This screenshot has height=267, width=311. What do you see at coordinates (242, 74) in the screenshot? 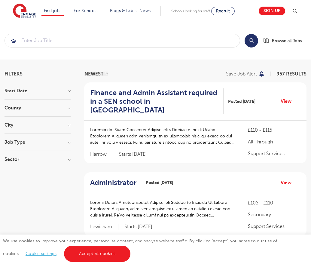
I see `p: Save job alert` at bounding box center [242, 74].